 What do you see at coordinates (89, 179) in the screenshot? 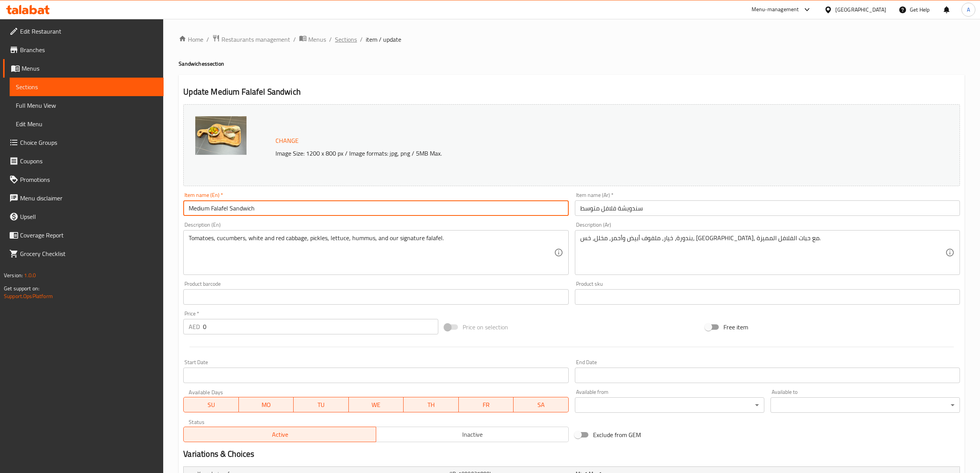
I see `span: Promotions` at bounding box center [89, 179].